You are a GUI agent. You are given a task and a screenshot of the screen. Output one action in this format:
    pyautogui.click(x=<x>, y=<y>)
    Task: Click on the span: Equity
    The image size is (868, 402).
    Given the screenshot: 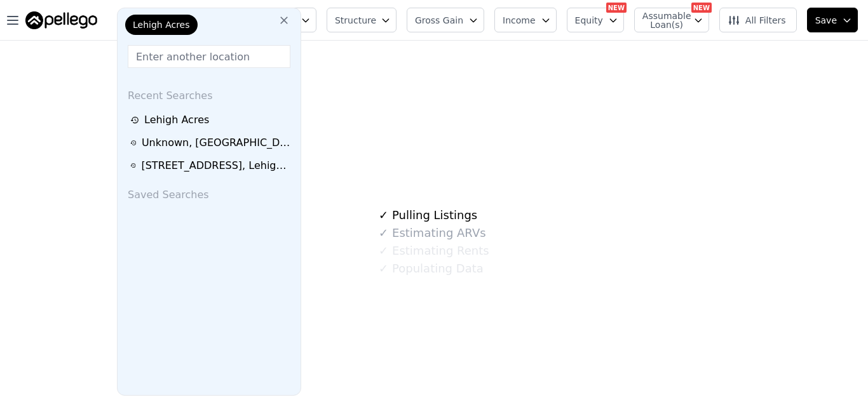 What is the action you would take?
    pyautogui.click(x=589, y=20)
    